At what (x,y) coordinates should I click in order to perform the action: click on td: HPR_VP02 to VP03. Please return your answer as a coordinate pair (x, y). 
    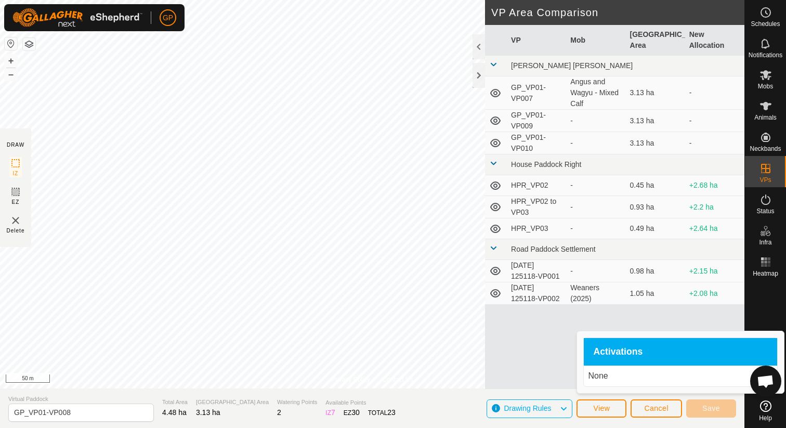
    Looking at the image, I should click on (536, 207).